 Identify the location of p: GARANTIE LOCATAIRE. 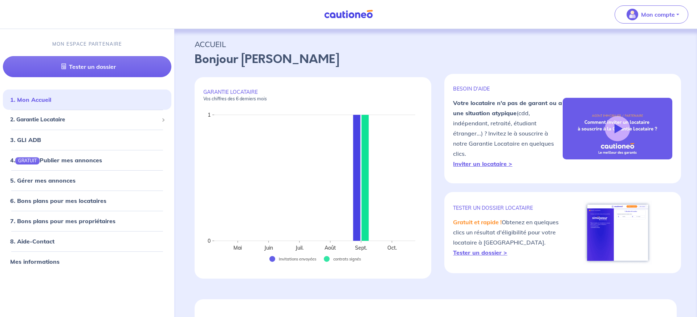
(313, 95).